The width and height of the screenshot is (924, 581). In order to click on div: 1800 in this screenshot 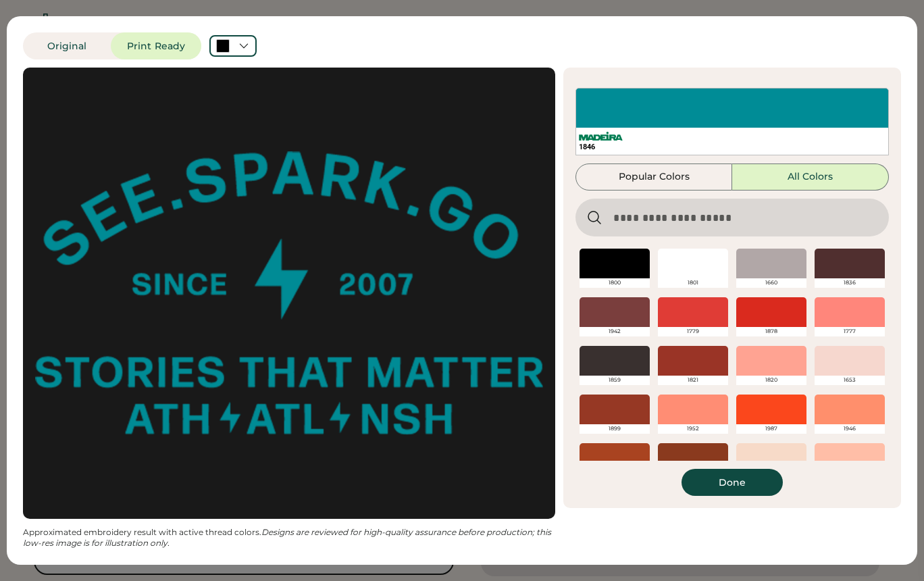, I will do `click(615, 283)`.